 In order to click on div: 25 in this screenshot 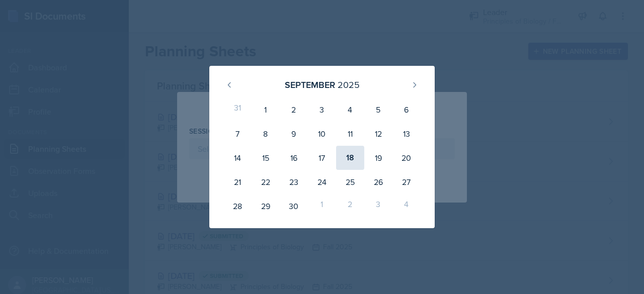, I will do `click(350, 182)`.